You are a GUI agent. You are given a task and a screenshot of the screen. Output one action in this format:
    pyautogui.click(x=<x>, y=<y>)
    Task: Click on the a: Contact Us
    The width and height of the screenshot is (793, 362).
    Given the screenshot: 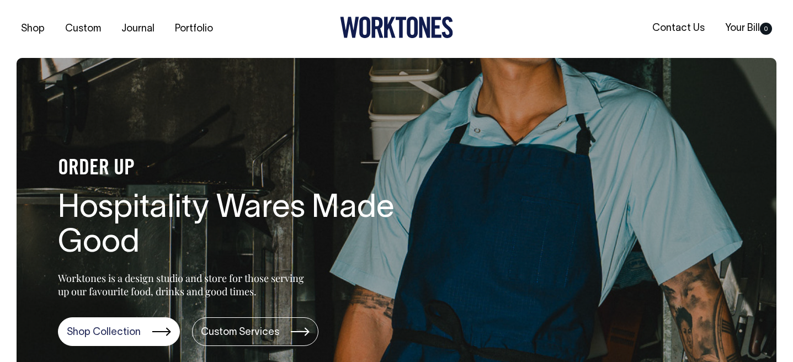 What is the action you would take?
    pyautogui.click(x=678, y=28)
    